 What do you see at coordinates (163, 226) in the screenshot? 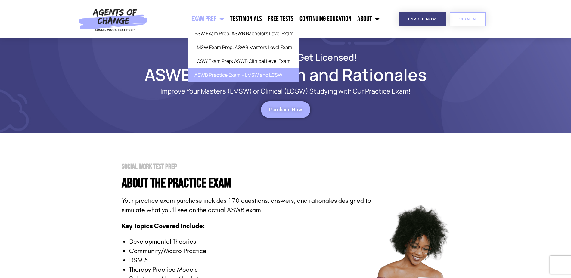
I see `span: Key Topics Covered Include:` at bounding box center [163, 226].